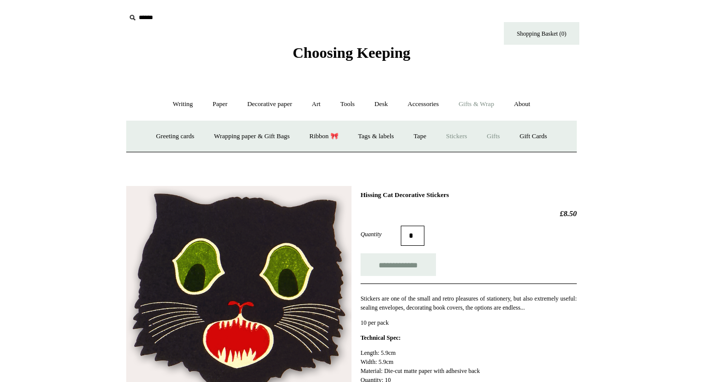  Describe the element at coordinates (175, 136) in the screenshot. I see `a: Greeting cards` at that location.